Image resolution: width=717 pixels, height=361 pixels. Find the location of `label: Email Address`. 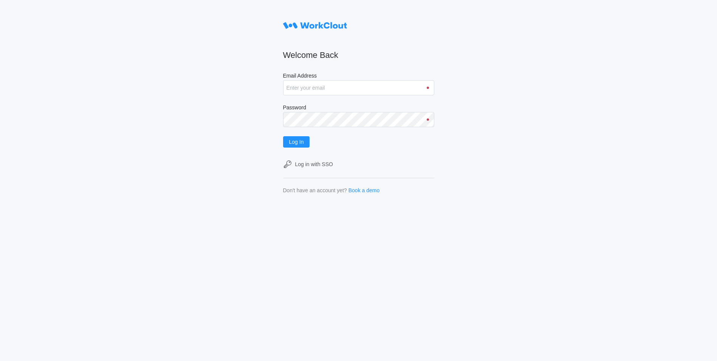

label: Email Address is located at coordinates (359, 76).